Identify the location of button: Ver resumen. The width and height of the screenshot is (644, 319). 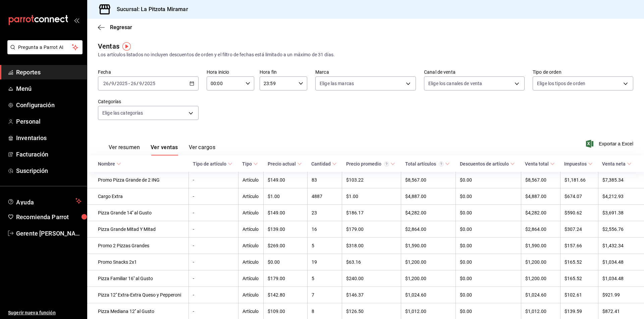
(124, 150).